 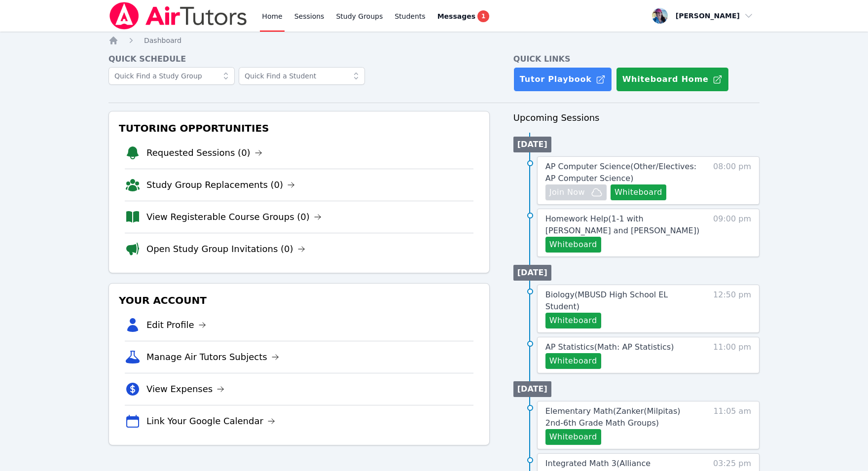 I want to click on button: Join Now, so click(x=576, y=193).